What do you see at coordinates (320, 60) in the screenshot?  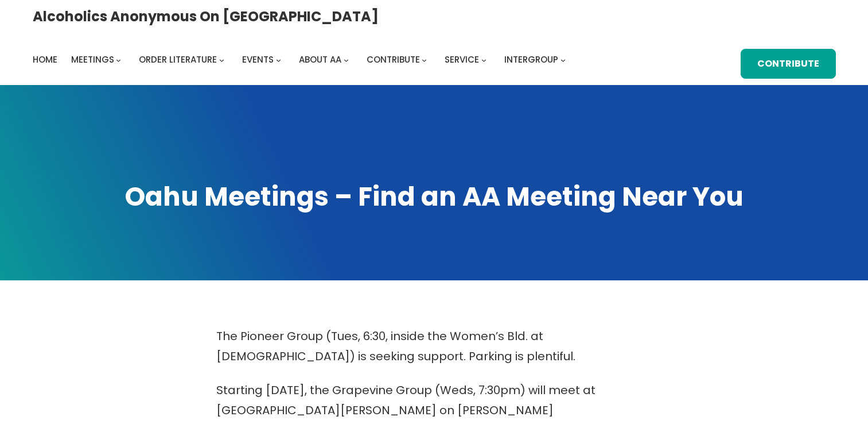 I see `a: About AA` at bounding box center [320, 60].